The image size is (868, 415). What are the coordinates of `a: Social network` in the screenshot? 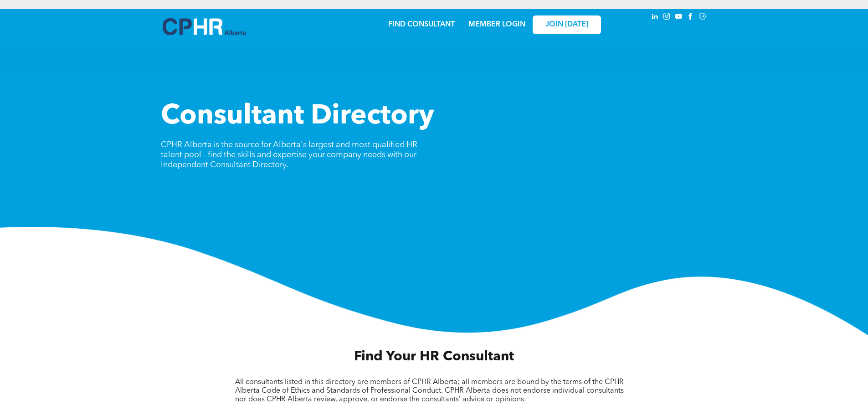 It's located at (703, 17).